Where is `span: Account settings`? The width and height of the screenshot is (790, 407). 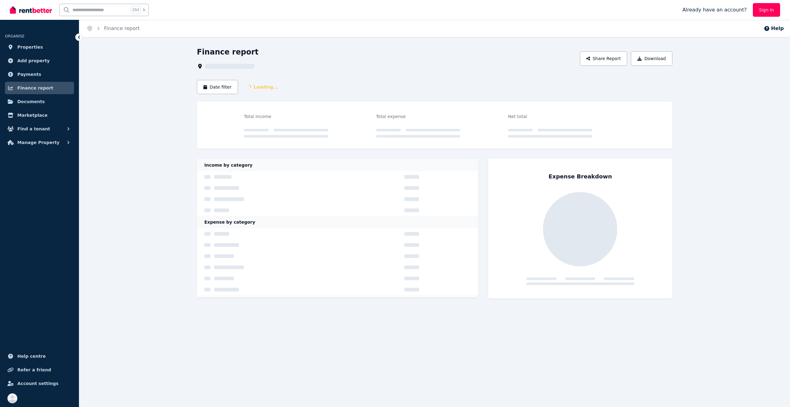 span: Account settings is located at coordinates (38, 383).